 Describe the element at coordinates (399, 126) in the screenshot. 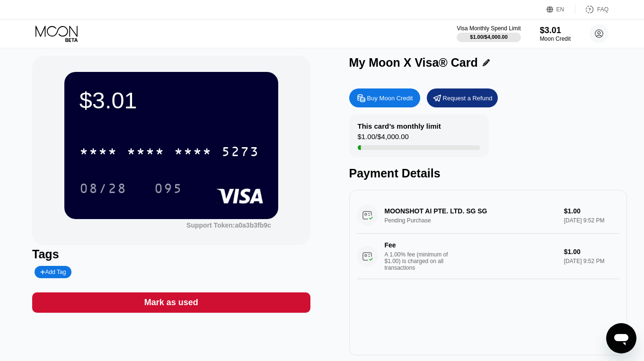

I see `div: This card’s monthly limit` at that location.